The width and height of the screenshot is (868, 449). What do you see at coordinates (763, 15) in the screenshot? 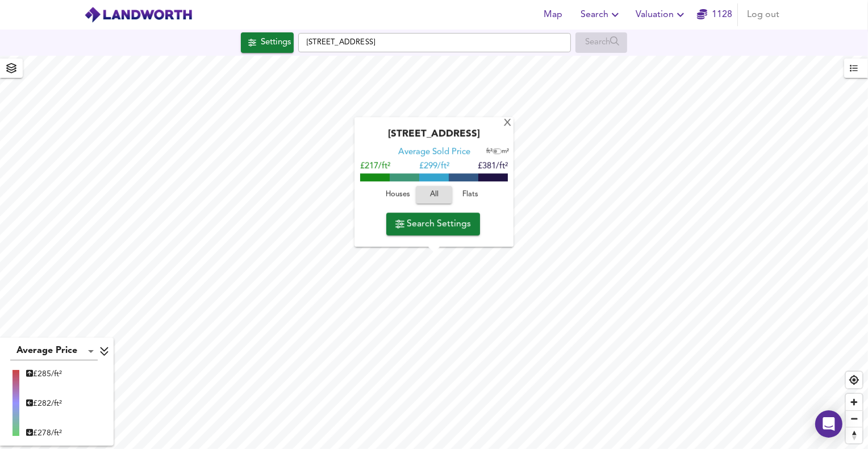
I see `span: Log out` at bounding box center [763, 15].